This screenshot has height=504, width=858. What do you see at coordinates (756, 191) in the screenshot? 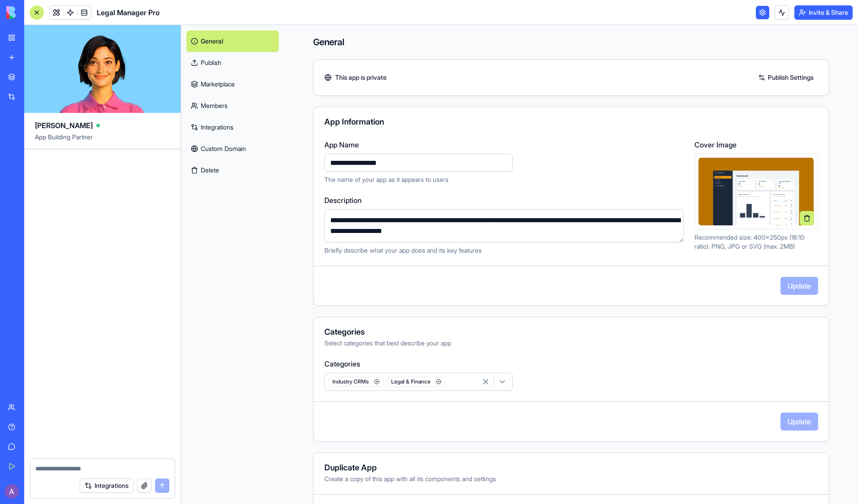
I see `img: Preview` at bounding box center [756, 191].